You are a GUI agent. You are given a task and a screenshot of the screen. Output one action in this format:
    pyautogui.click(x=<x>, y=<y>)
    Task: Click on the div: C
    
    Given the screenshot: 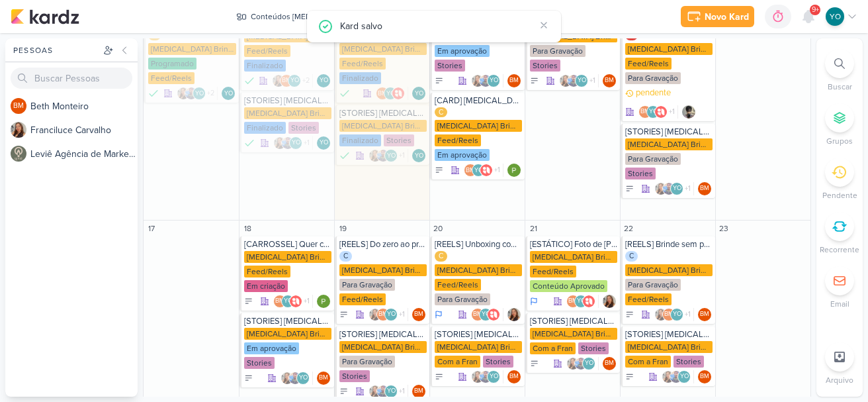 What is the action you would take?
    pyautogui.click(x=441, y=256)
    